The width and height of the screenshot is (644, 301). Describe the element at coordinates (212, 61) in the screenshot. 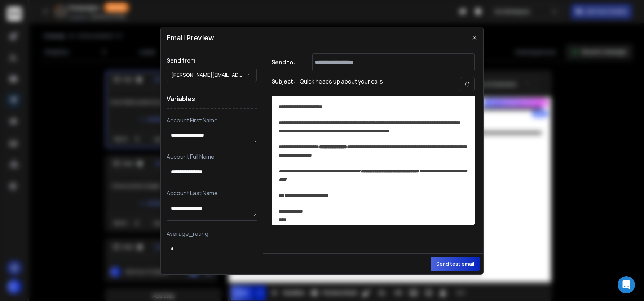

I see `h1: Send from:` at that location.